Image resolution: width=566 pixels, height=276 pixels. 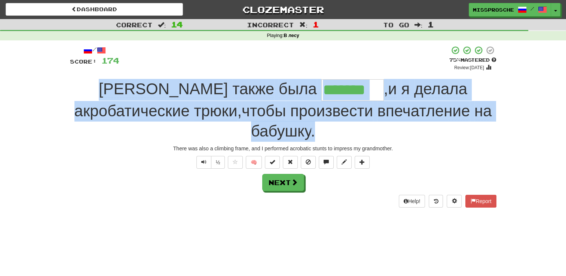 What do you see at coordinates (264, 111) in the screenshot?
I see `span: чтобы` at bounding box center [264, 111].